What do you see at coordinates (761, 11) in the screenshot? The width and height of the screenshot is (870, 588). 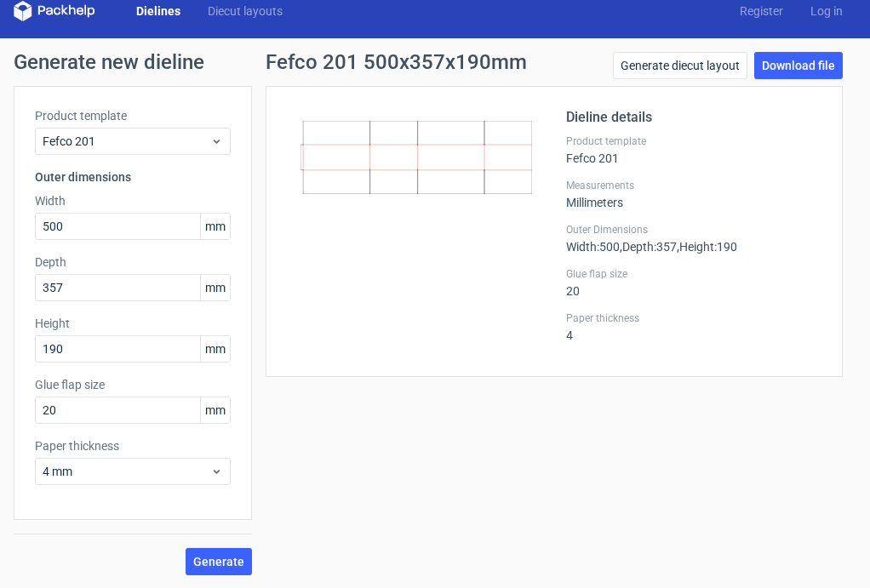 I see `a: Register` at bounding box center [761, 11].